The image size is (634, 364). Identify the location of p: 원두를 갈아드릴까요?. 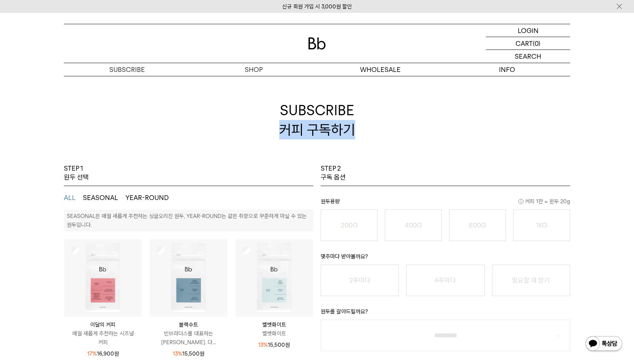
(445, 313).